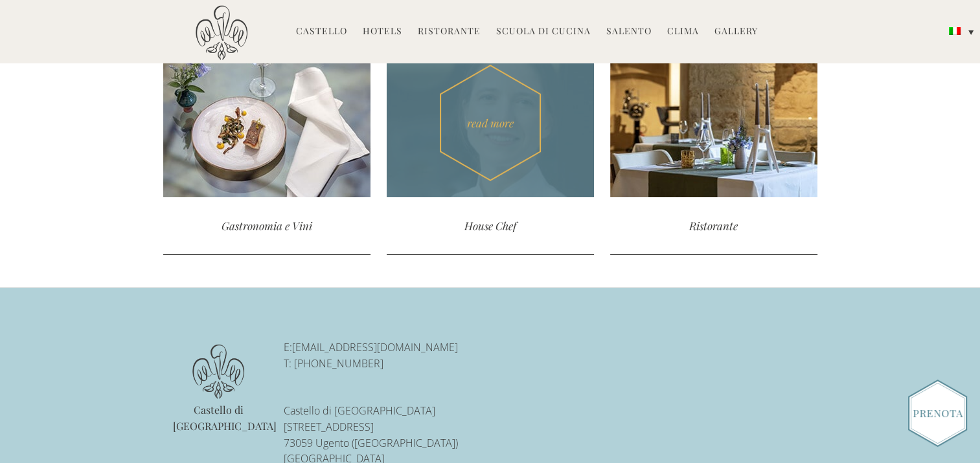 This screenshot has width=980, height=463. Describe the element at coordinates (543, 32) in the screenshot. I see `a: Scuola di Cucina` at that location.